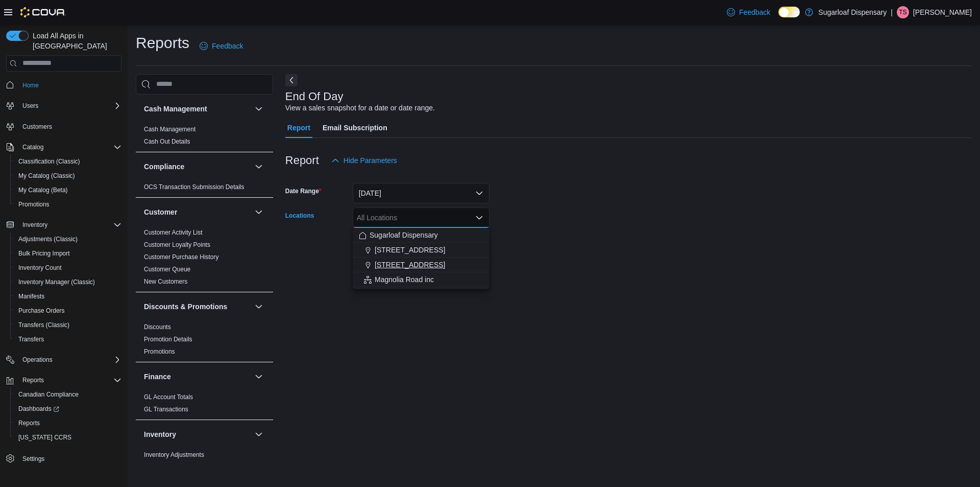  What do you see at coordinates (44, 325) in the screenshot?
I see `a: Transfers (Classic)` at bounding box center [44, 325].